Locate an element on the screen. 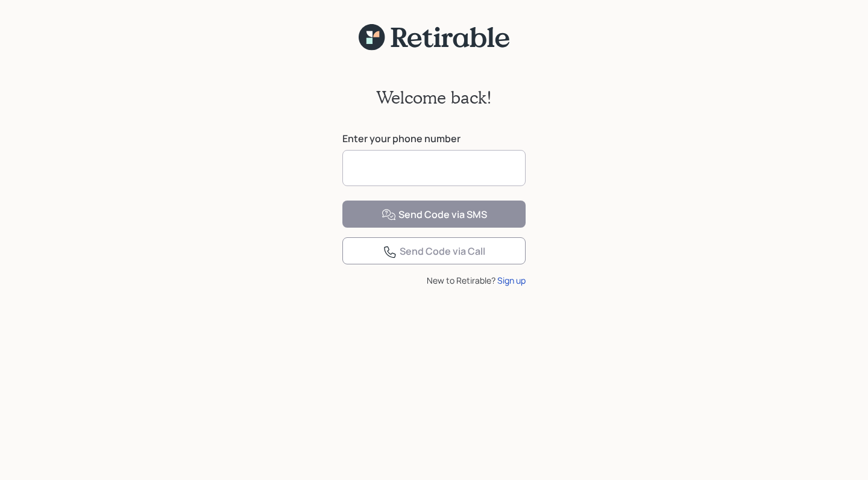  div: Sign up is located at coordinates (511, 280).